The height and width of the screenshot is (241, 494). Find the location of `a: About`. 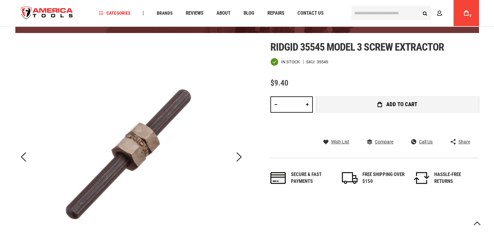

a: About is located at coordinates (223, 13).